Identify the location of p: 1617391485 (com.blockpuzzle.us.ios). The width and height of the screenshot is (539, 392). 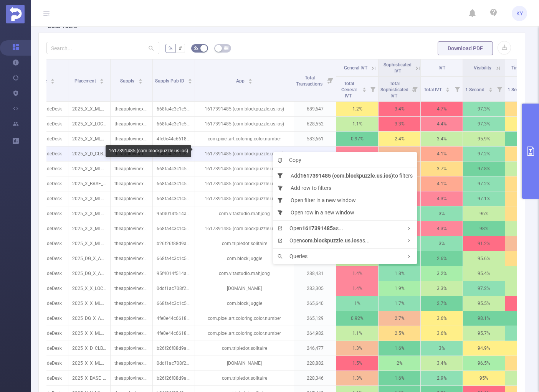
(244, 169).